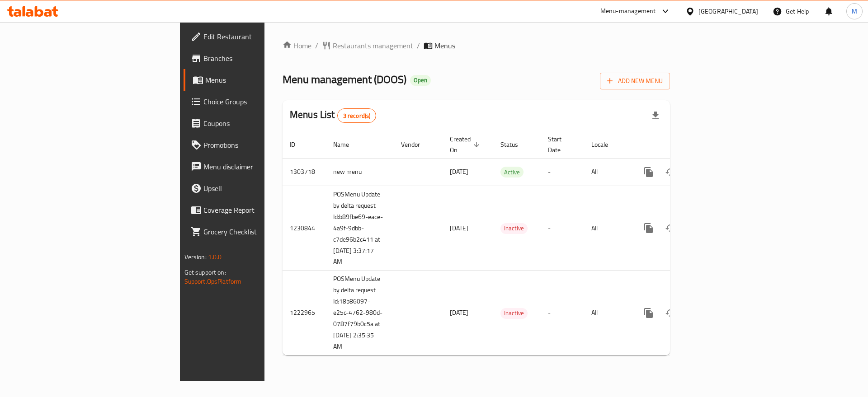  What do you see at coordinates (507, 244) in the screenshot?
I see `table: enhanced table` at bounding box center [507, 244].